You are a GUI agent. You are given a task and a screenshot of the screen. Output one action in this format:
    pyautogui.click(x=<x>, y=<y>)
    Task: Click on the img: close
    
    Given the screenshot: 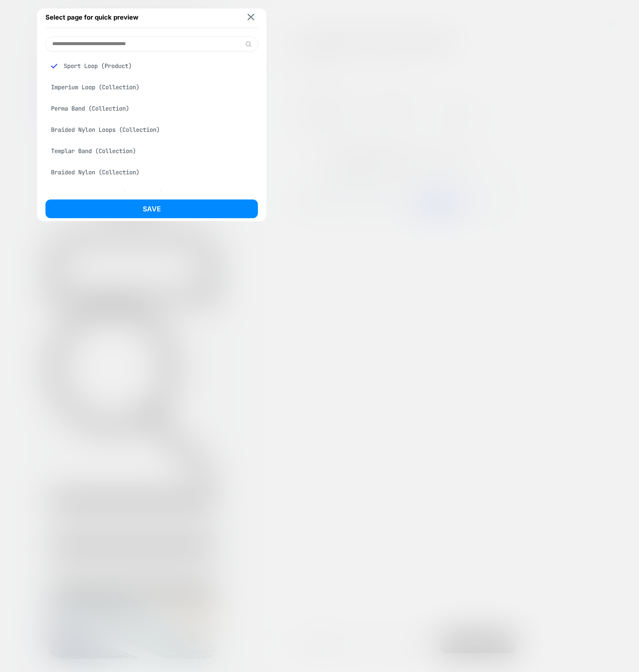 What is the action you would take?
    pyautogui.click(x=251, y=17)
    